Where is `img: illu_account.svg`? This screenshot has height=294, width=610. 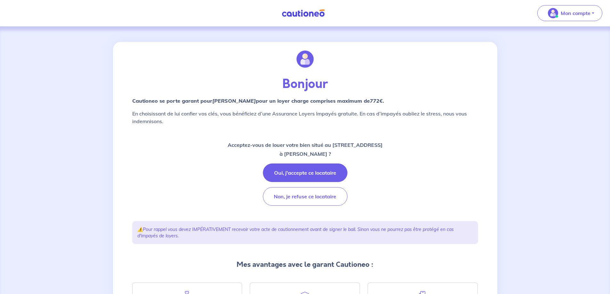 img: illu_account.svg is located at coordinates (305, 59).